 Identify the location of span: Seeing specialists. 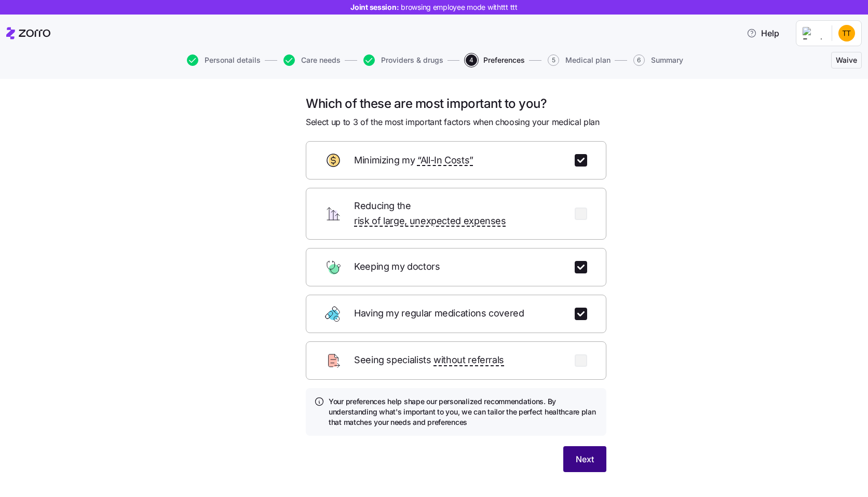
(428, 360).